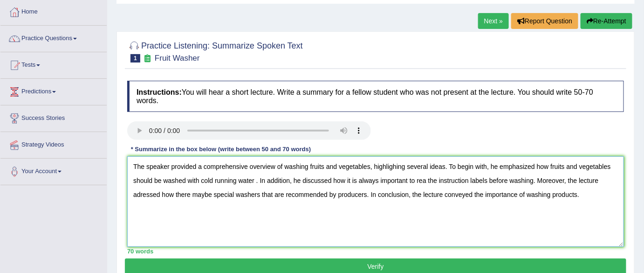  I want to click on a: Practice Questions, so click(53, 37).